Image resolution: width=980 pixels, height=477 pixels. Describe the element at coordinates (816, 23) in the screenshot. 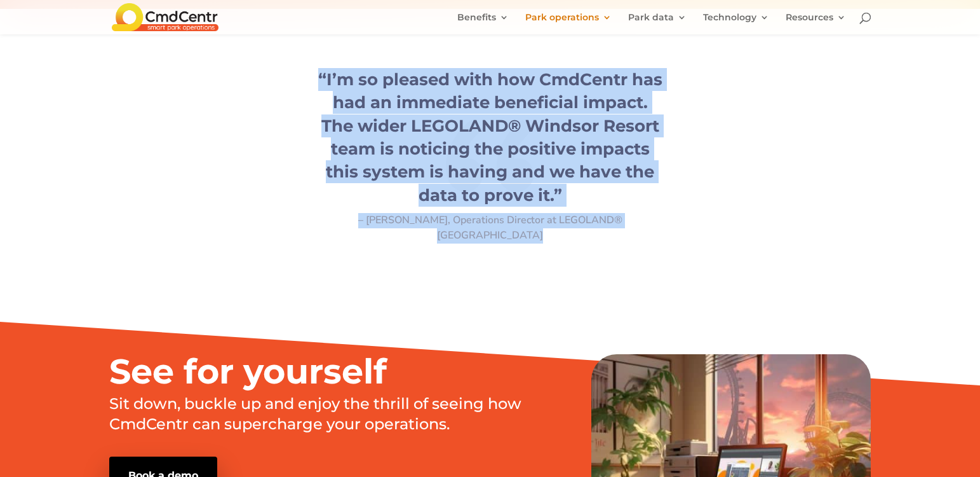

I see `a: Resources` at that location.